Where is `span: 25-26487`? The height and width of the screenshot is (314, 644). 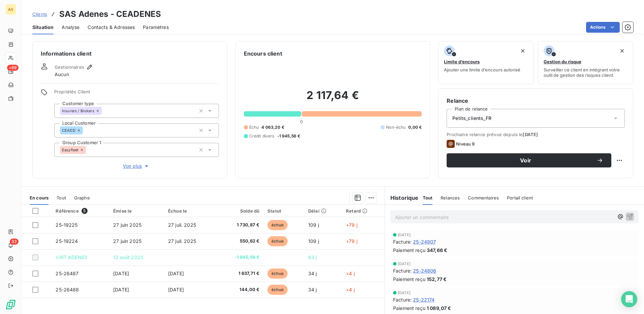 span: 25-26487 is located at coordinates (67, 273).